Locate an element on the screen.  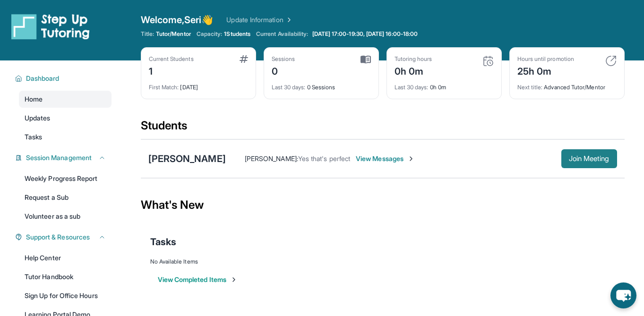
button: Join Meeting is located at coordinates (590, 159).